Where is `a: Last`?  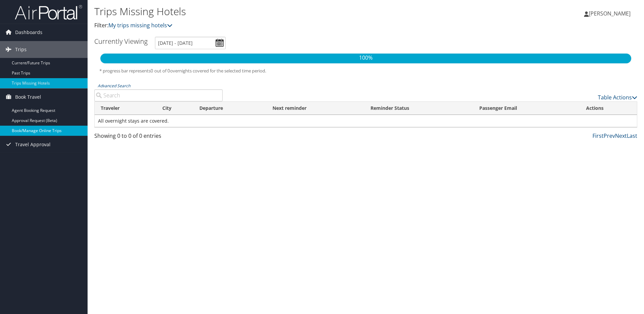 a: Last is located at coordinates (632, 136).